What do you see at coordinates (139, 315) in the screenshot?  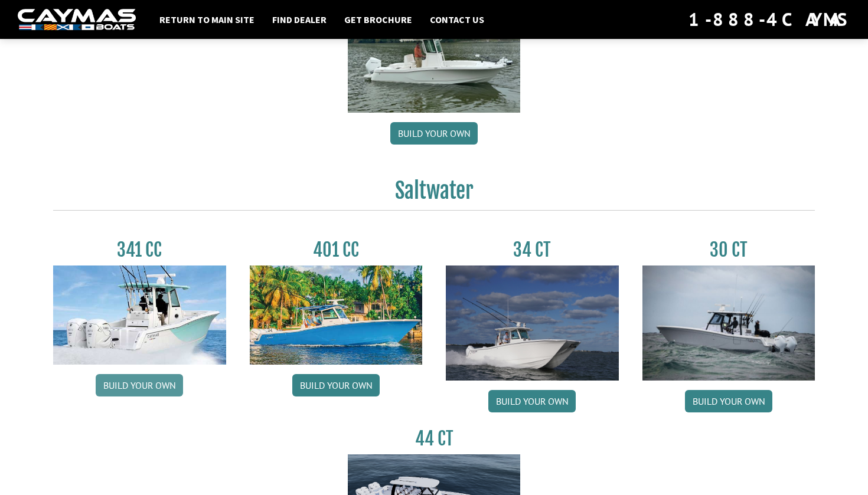 I see `img: 341CC-thumbjpg.jpg` at bounding box center [139, 315].